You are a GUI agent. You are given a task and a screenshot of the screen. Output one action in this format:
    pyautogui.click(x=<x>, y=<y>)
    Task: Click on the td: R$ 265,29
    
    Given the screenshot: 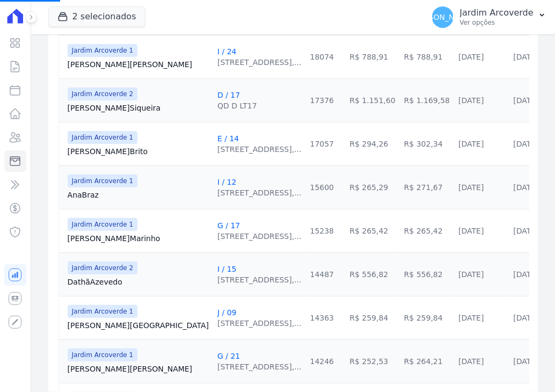 What is the action you would take?
    pyautogui.click(x=372, y=187)
    